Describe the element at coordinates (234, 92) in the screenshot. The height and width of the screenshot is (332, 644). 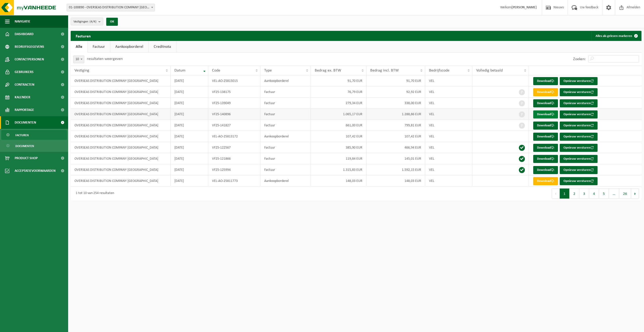
I see `td: VF25-138175` at that location.